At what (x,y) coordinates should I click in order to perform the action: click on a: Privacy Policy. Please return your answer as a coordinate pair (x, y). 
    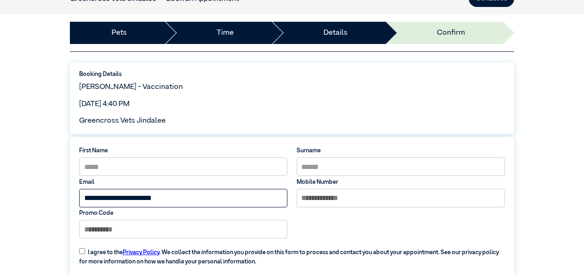
    Looking at the image, I should click on (141, 252).